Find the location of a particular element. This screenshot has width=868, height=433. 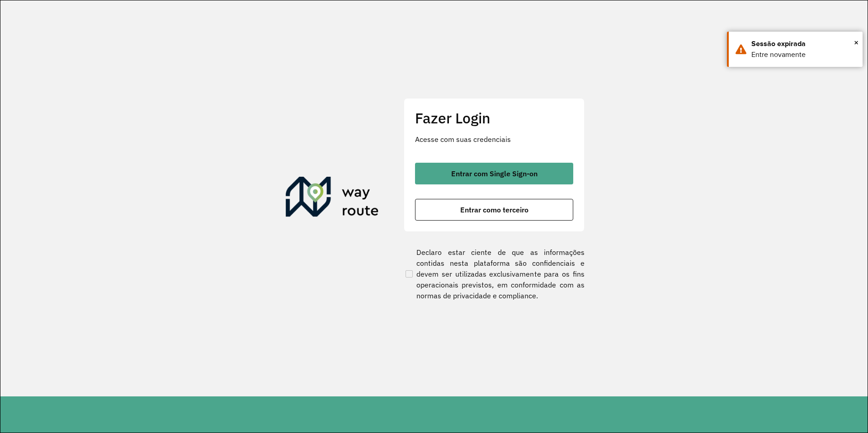

div: Sessão expirada is located at coordinates (803, 44).